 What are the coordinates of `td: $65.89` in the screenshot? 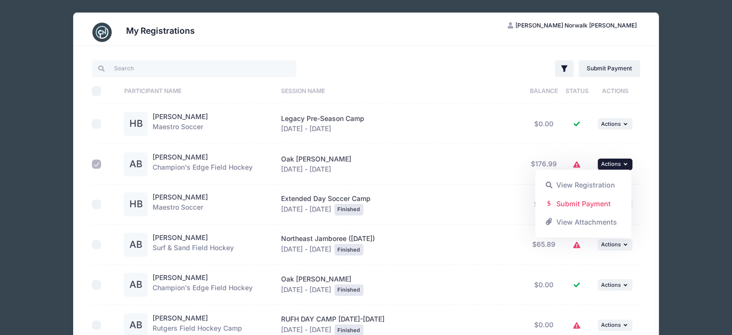 It's located at (544, 245).